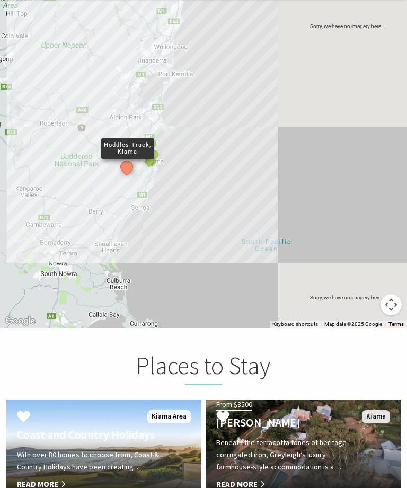 The width and height of the screenshot is (407, 488). What do you see at coordinates (23, 417) in the screenshot?
I see `button: Click to Favourite Coast and Country Holidays` at bounding box center [23, 417].